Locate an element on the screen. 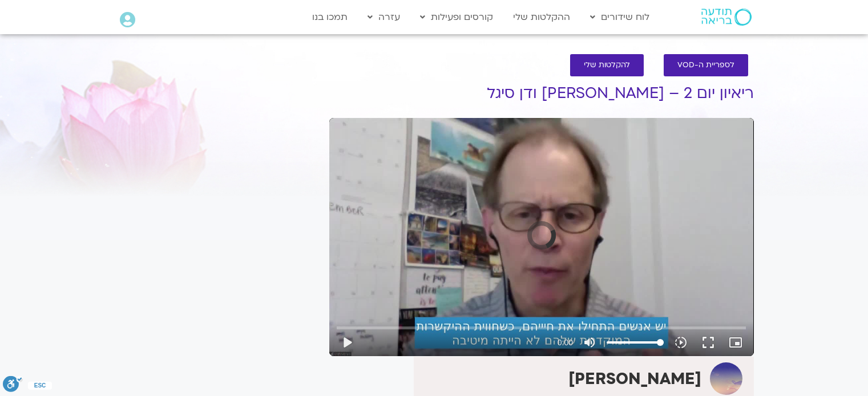 Image resolution: width=868 pixels, height=396 pixels. img: טארה בראך is located at coordinates (726, 379).